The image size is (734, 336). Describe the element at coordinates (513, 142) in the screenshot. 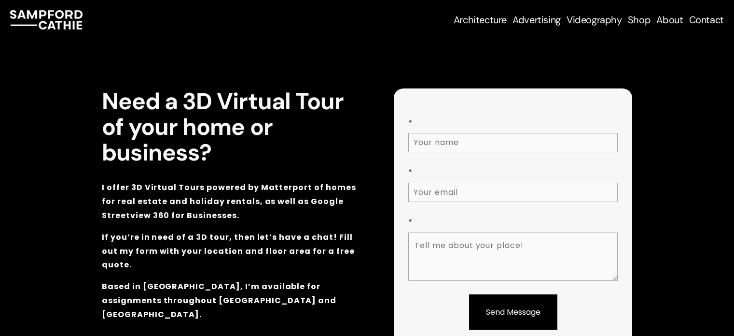

I see `input: Your name` at that location.